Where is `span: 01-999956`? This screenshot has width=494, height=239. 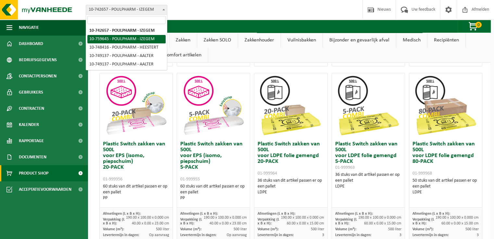 span: 01-999956 is located at coordinates (113, 179).